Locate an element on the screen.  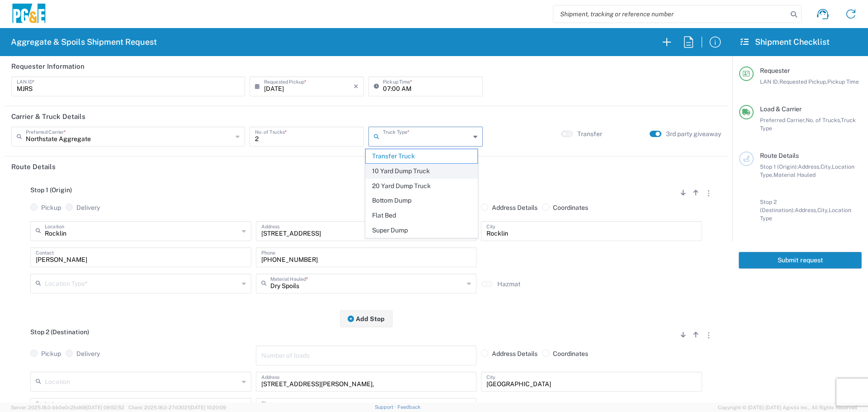
h2: Shipment Checklist is located at coordinates (785, 42).